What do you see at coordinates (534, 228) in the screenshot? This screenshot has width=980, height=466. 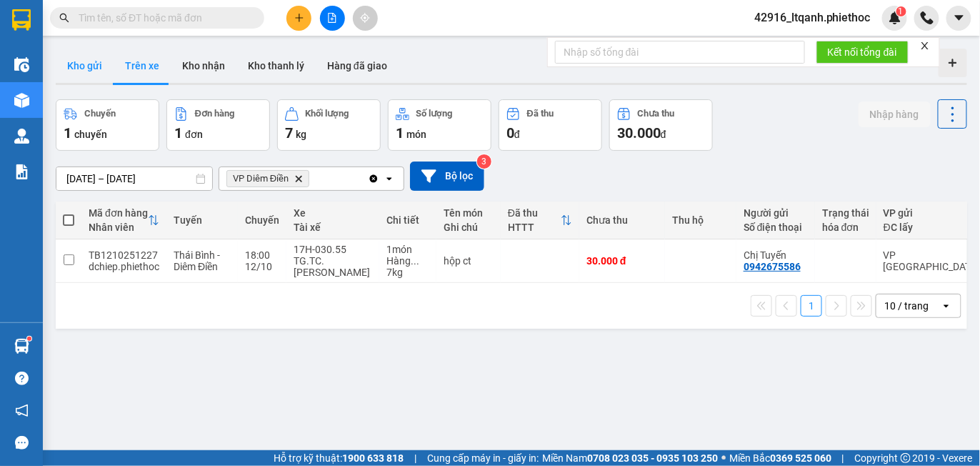 I see `div: HTTT` at bounding box center [534, 228].